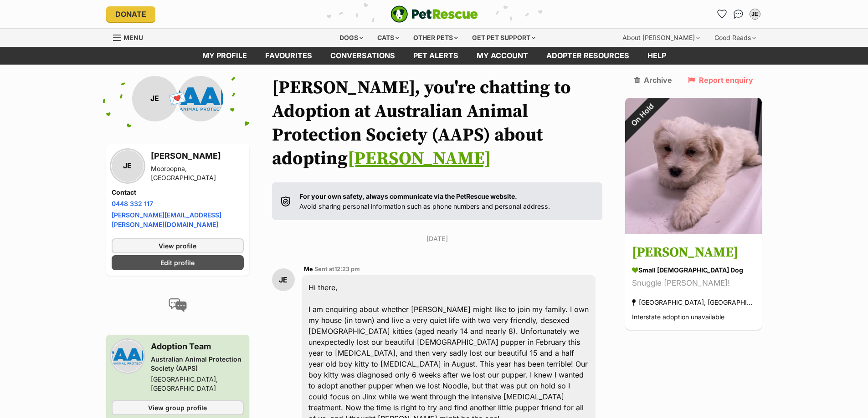 The image size is (868, 418). What do you see at coordinates (693, 232) in the screenshot?
I see `a: On Hold` at bounding box center [693, 232].